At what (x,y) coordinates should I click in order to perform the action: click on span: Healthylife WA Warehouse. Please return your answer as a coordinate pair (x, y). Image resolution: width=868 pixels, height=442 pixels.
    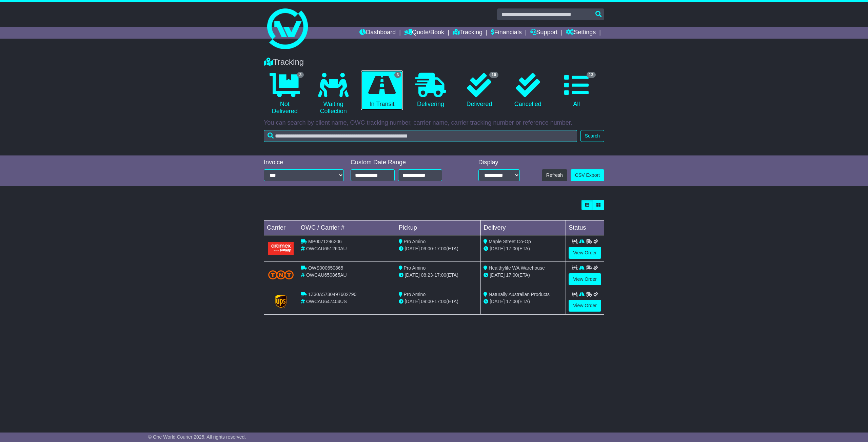
    Looking at the image, I should click on (516, 268).